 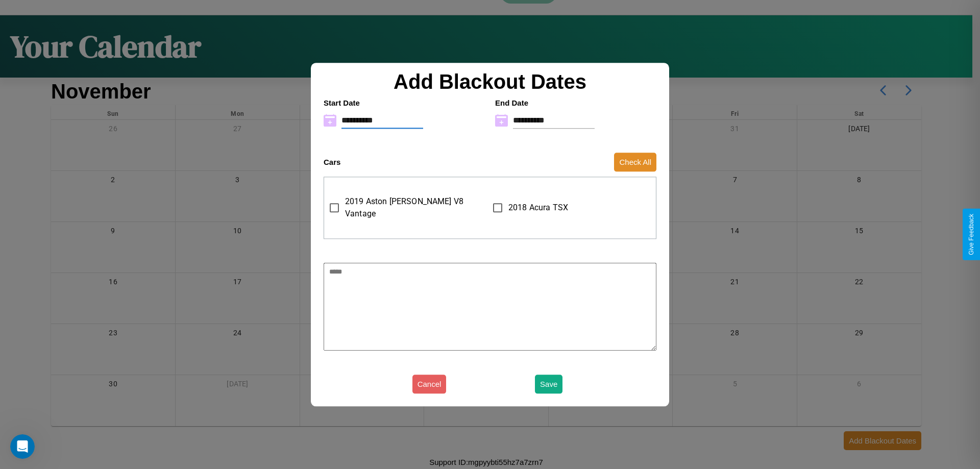 What do you see at coordinates (490, 81) in the screenshot?
I see `h2: Add Blackout Dates` at bounding box center [490, 81].